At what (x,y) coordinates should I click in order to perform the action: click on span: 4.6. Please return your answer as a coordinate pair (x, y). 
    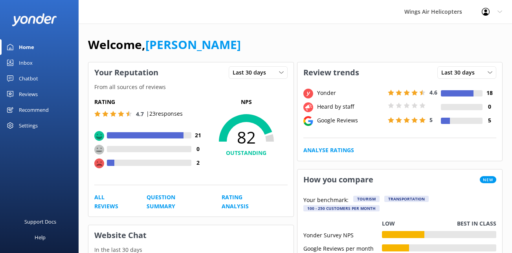
    Looking at the image, I should click on (433, 92).